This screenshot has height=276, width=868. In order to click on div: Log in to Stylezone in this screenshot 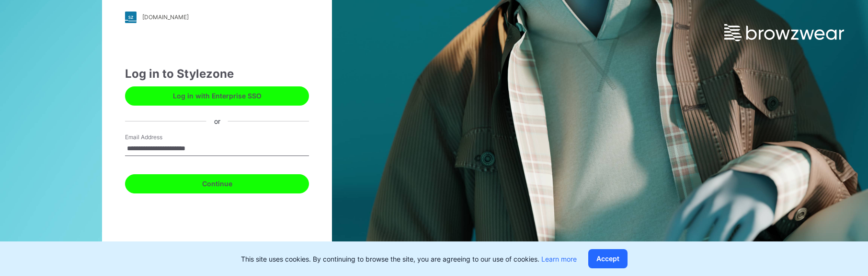, I will do `click(217, 74)`.